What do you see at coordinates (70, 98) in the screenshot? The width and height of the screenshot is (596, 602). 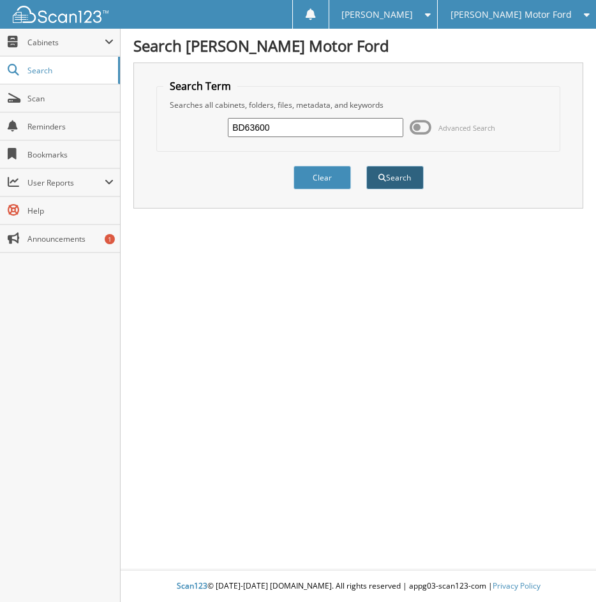 I see `span: Scan` at bounding box center [70, 98].